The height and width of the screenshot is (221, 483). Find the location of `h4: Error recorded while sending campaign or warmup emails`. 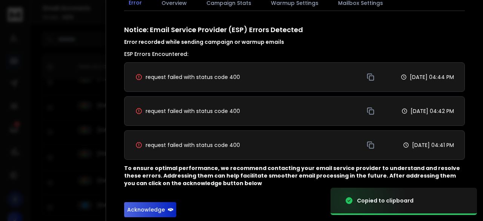

h4: Error recorded while sending campaign or warmup emails is located at coordinates (294, 42).